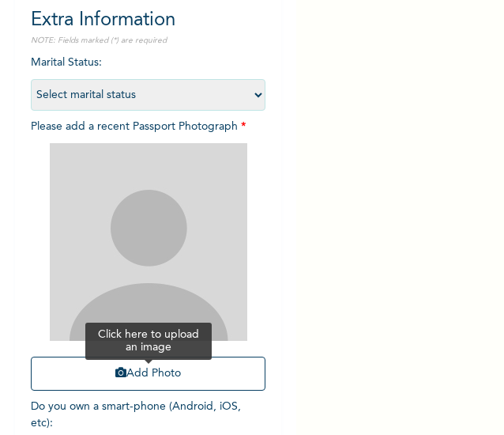 The image size is (504, 435). I want to click on button: Add Photo, so click(149, 373).